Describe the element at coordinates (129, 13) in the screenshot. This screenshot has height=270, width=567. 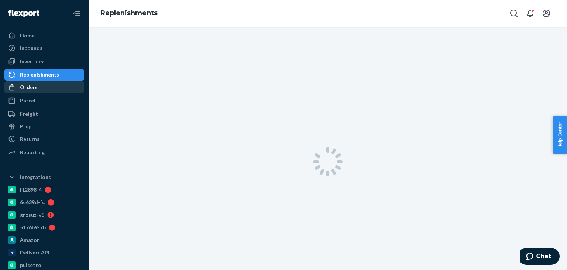
I see `ol: breadcrumbs` at that location.